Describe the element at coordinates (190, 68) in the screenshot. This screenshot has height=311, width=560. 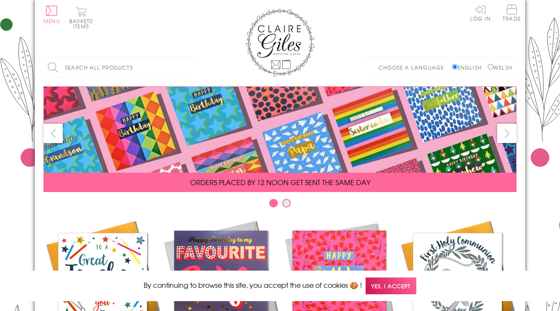
I see `input: Search` at that location.